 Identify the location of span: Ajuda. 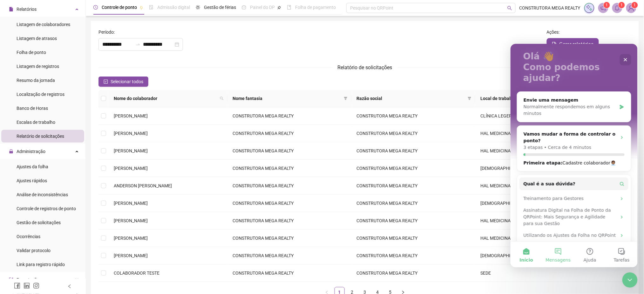
(79, 216).